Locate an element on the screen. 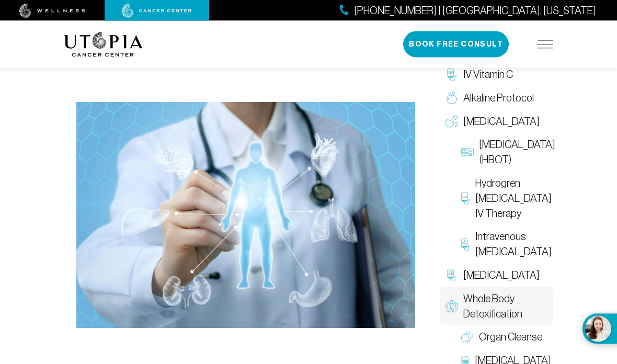  span: Alkaline Protocol is located at coordinates (499, 98).